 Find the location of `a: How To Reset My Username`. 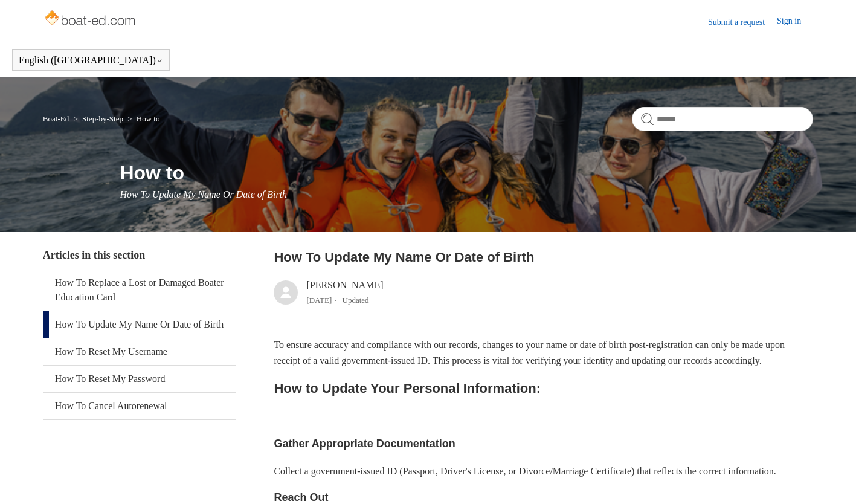

a: How To Reset My Username is located at coordinates (139, 352).